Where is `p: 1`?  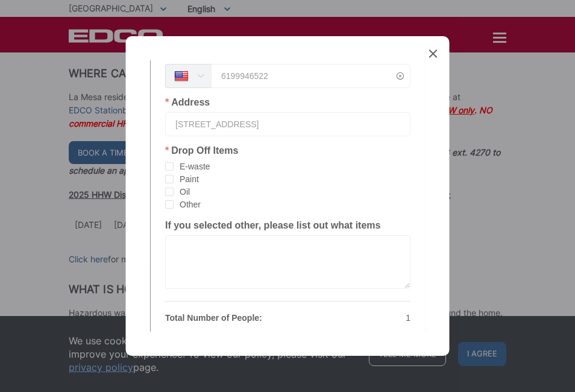
p: 1 is located at coordinates (352, 318).